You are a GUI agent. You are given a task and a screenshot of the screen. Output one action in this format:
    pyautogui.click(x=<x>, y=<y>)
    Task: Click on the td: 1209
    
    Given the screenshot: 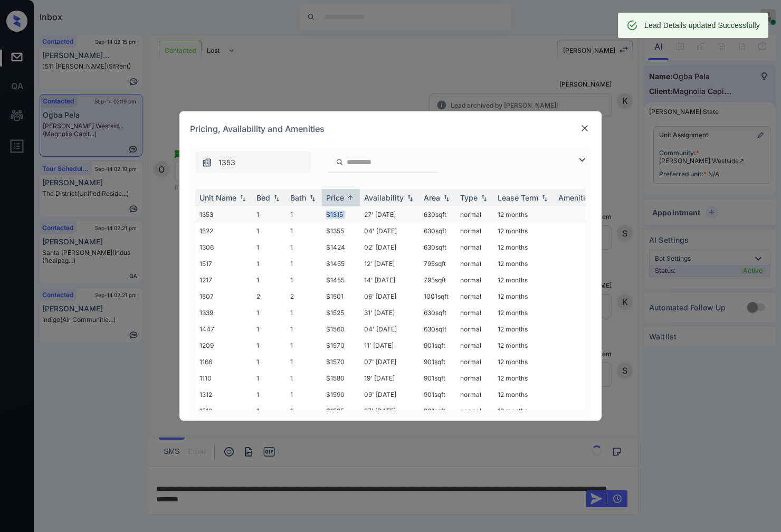 What is the action you would take?
    pyautogui.click(x=224, y=345)
    